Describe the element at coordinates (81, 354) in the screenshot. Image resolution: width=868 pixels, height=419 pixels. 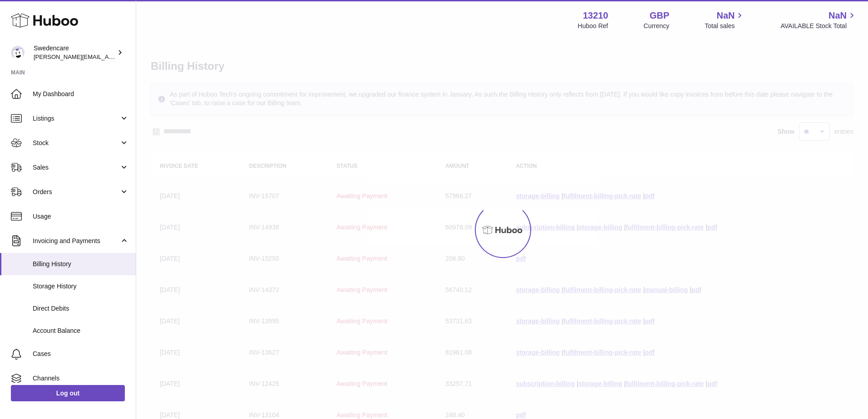
I see `span: Cases` at that location.